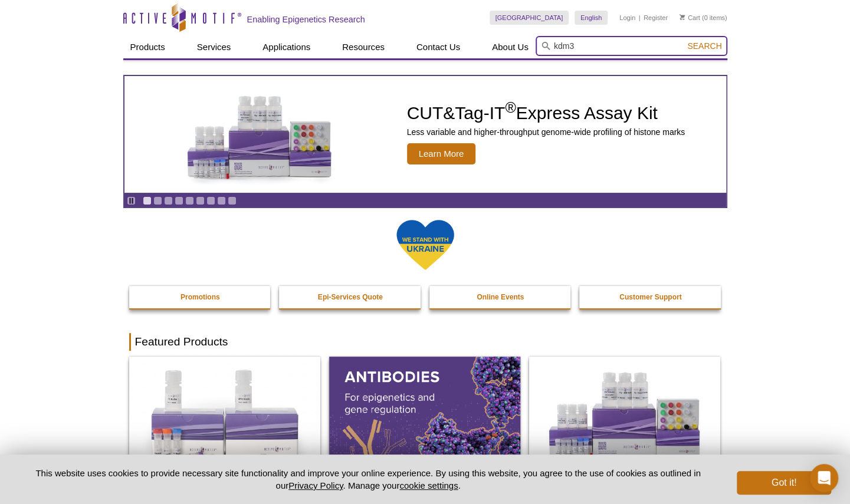 This screenshot has width=850, height=504. Describe the element at coordinates (438, 47) in the screenshot. I see `a: Contact Us` at that location.